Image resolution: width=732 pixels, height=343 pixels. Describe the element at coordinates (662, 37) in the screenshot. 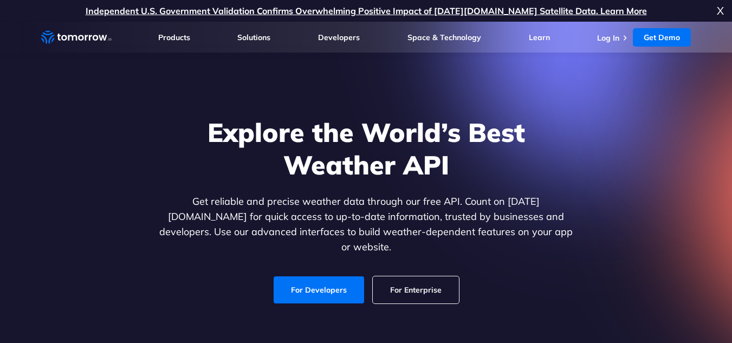

I see `a: Get Demo` at that location.